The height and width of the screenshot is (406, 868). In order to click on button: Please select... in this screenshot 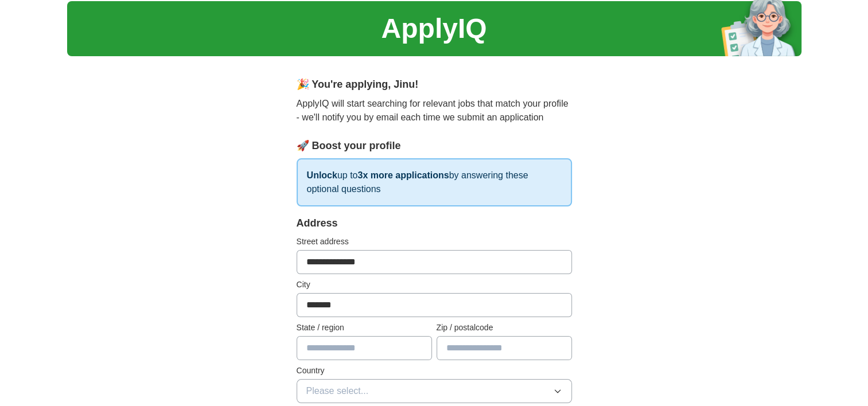, I will do `click(434, 391)`.